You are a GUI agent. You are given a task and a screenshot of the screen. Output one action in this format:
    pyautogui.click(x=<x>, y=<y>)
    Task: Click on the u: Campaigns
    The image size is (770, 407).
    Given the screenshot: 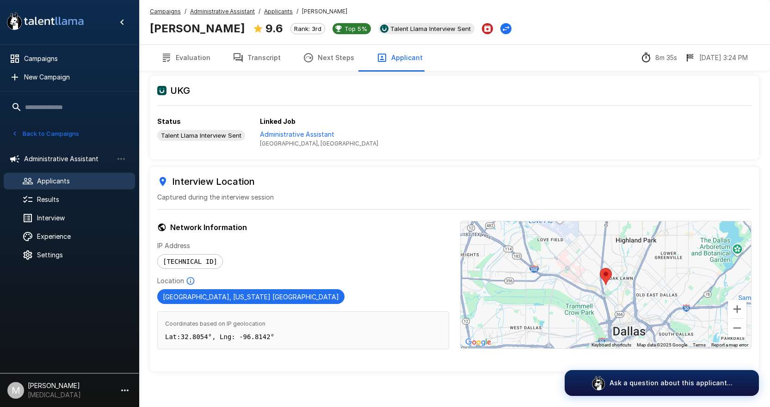 What is the action you would take?
    pyautogui.click(x=165, y=11)
    